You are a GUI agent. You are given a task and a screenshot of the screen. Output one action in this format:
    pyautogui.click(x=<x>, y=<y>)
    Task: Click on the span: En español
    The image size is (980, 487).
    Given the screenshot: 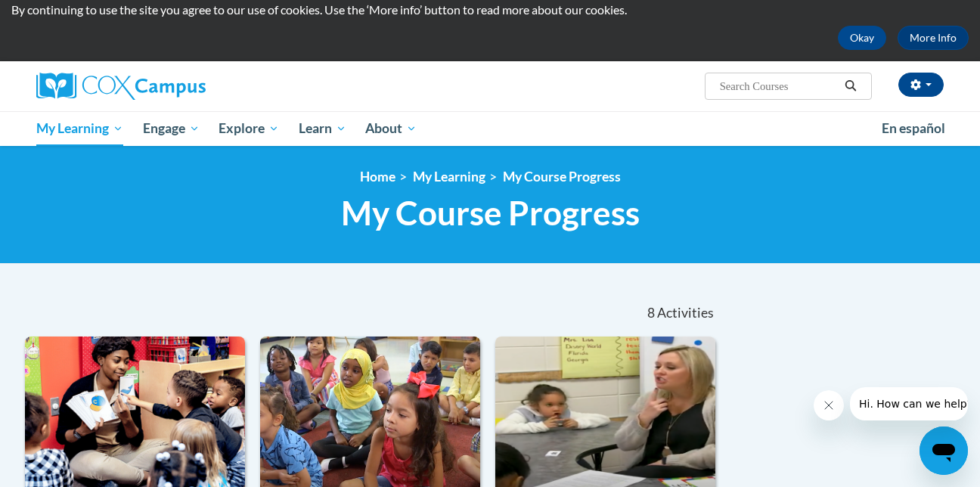 What is the action you would take?
    pyautogui.click(x=914, y=128)
    